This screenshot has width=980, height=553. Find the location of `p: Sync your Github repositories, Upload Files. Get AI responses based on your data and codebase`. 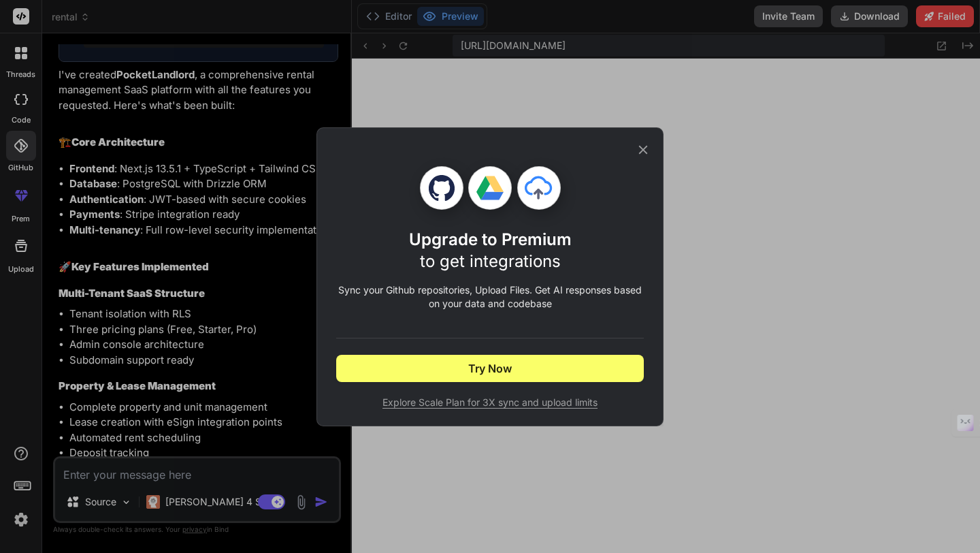

p: Sync your Github repositories, Upload Files. Get AI responses based on your data and codebase is located at coordinates (490, 297).